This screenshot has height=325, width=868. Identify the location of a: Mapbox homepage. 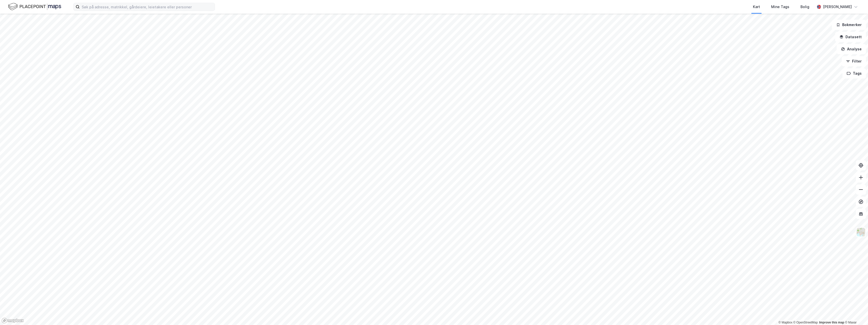
(13, 320).